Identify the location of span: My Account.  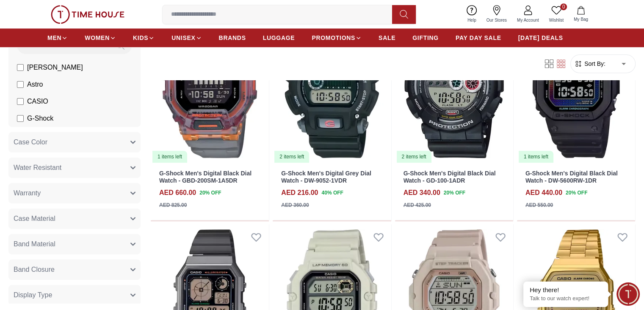
(528, 20).